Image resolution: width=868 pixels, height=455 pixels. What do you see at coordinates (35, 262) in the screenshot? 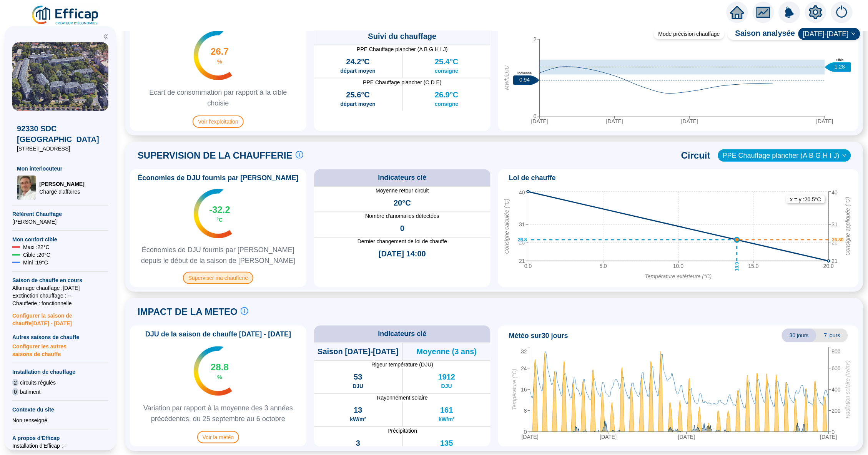
I see `span: Mini : 19 °C` at bounding box center [35, 262].